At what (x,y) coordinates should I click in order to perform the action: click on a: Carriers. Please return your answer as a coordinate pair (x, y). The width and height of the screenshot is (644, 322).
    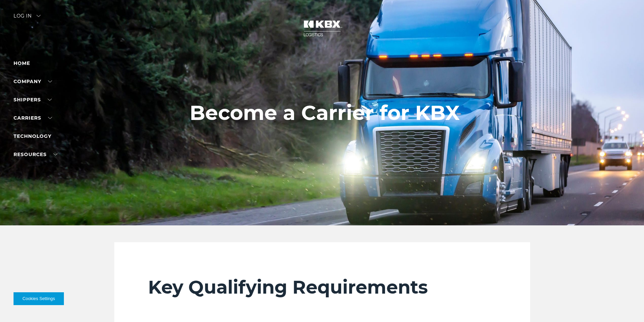
    Looking at the image, I should click on (33, 118).